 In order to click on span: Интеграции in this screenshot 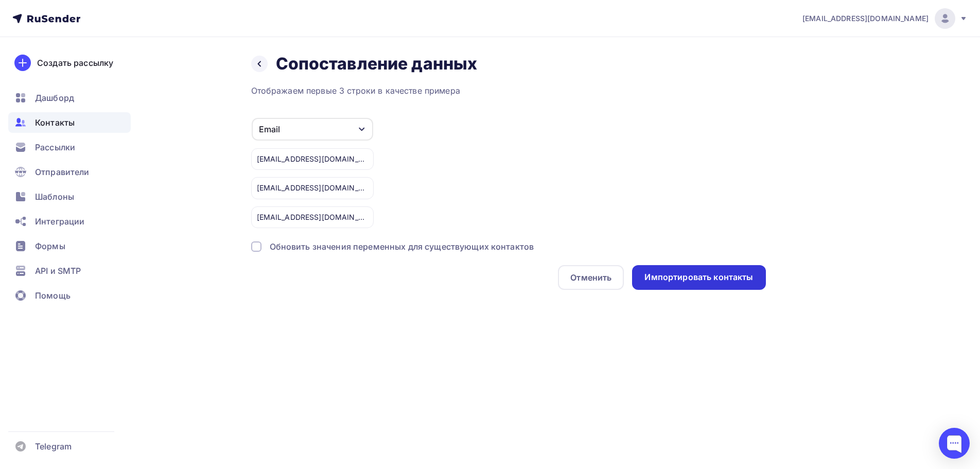, I will do `click(60, 221)`.